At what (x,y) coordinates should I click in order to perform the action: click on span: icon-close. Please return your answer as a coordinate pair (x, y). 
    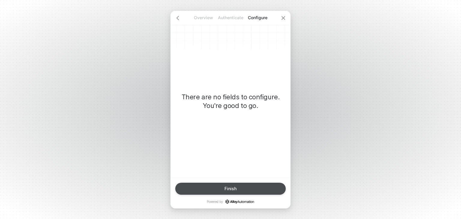
    Looking at the image, I should click on (283, 18).